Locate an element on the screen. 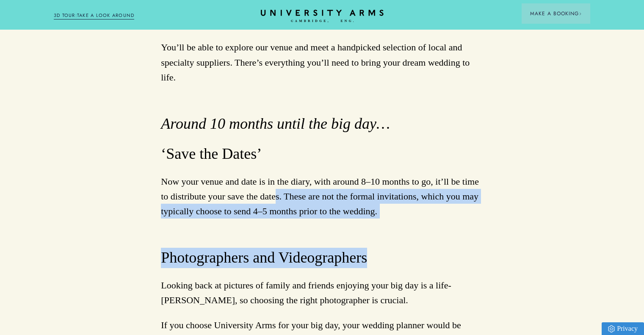  a: 3D TOUR:TAKE A LOOK AROUND is located at coordinates (94, 16).